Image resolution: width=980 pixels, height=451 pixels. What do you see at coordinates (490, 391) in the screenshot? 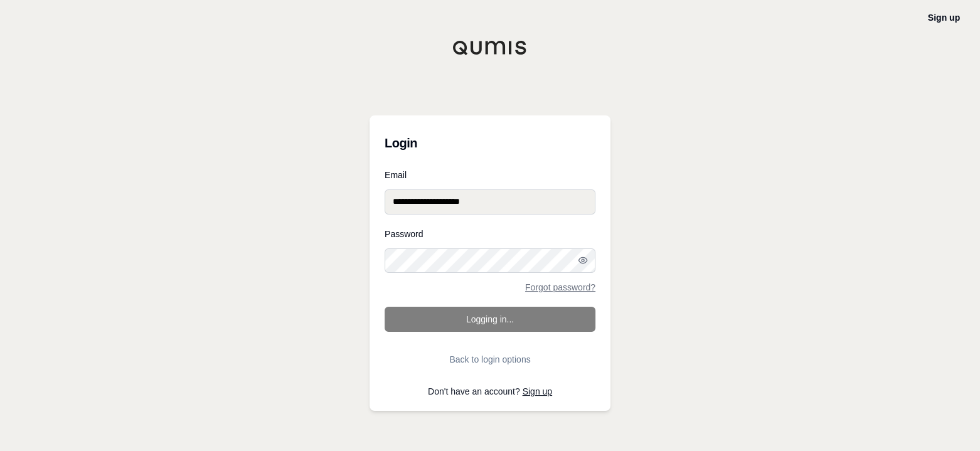
I see `p: Don't have an account?` at bounding box center [490, 391].